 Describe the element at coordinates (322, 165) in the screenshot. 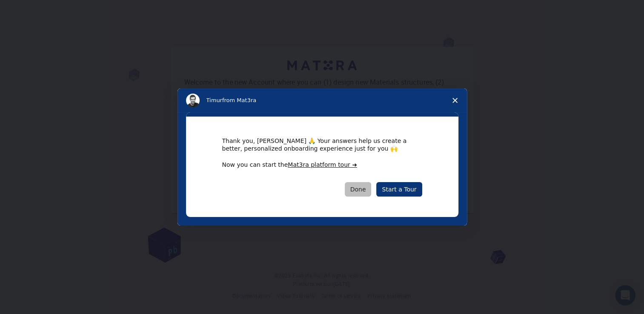

I see `a: Mat3ra platform tour ➜` at that location.